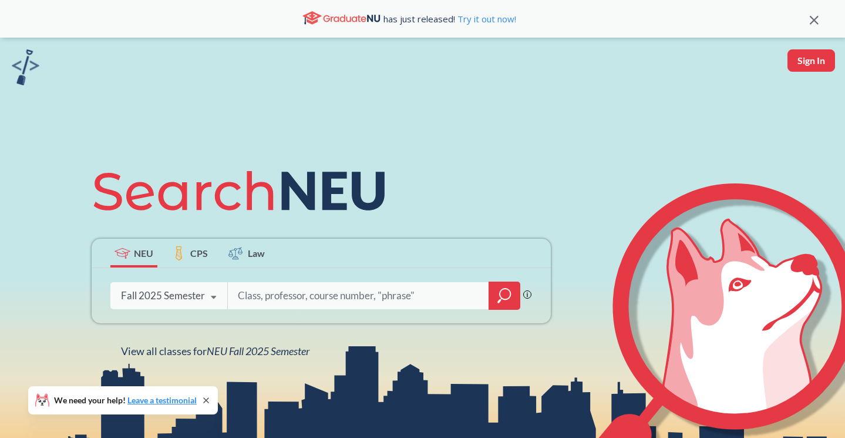  Describe the element at coordinates (486, 19) in the screenshot. I see `a: Try it out now!` at that location.